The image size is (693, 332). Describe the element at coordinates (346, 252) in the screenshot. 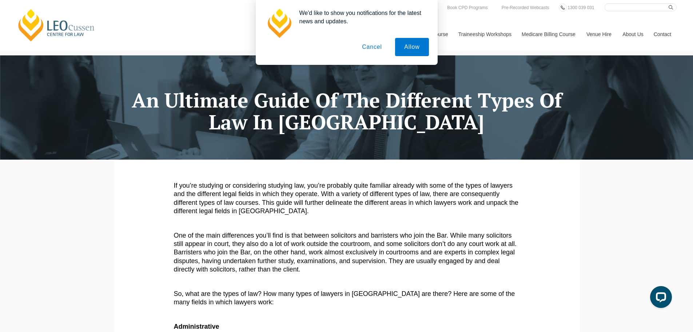

I see `span: One of the main differences you’ll find is that between solicitors and barristers who join the Ba...` at that location.